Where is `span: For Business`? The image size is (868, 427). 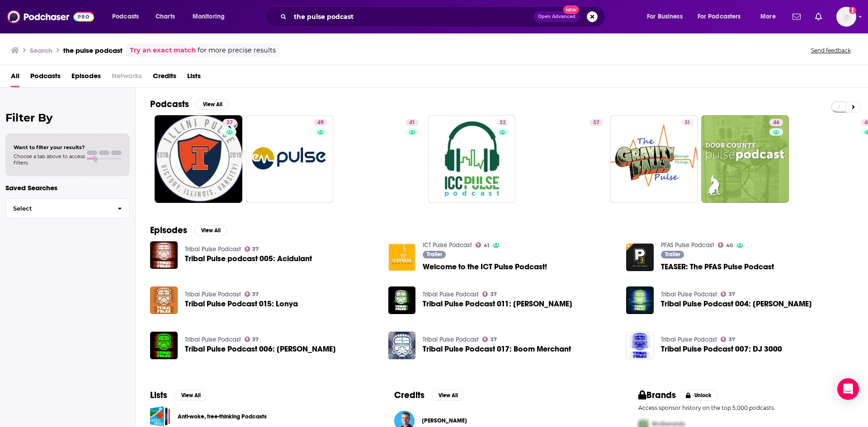
span: For Business is located at coordinates (664, 17).